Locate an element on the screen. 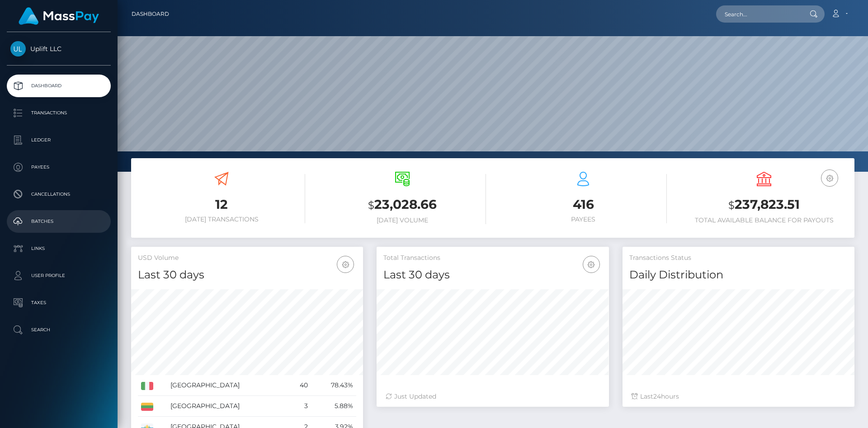 This screenshot has width=868, height=428. a: Search is located at coordinates (59, 330).